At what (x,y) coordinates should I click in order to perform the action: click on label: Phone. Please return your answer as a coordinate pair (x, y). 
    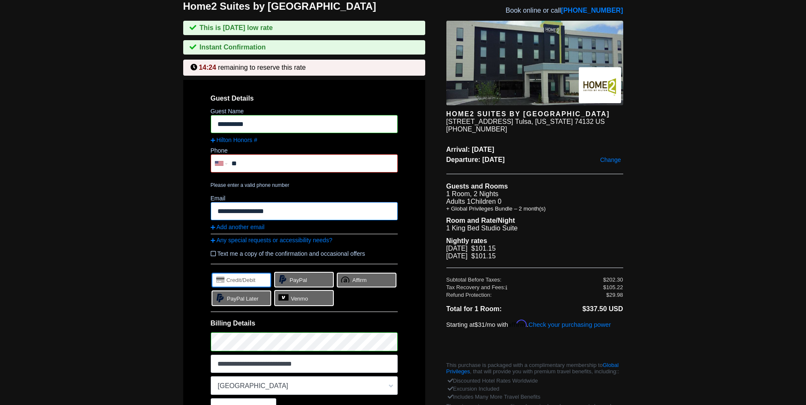
    Looking at the image, I should click on (219, 151).